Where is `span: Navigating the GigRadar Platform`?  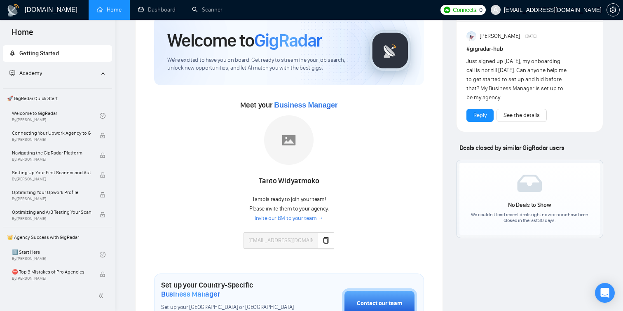
span: Navigating the GigRadar Platform is located at coordinates (51, 153).